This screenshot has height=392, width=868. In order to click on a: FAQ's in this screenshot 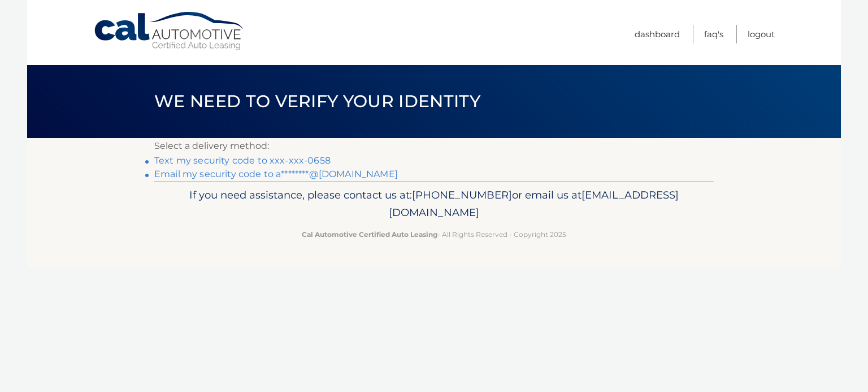, I will do `click(714, 33)`.